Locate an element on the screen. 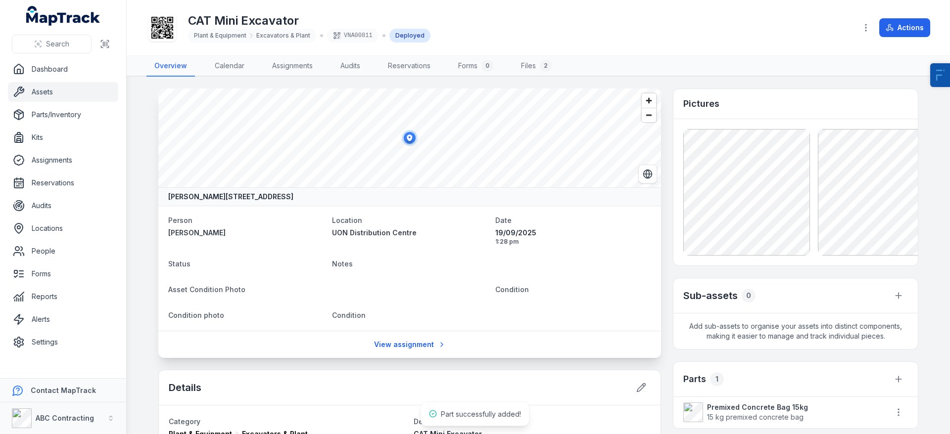  button: Zoom in is located at coordinates (649, 100).